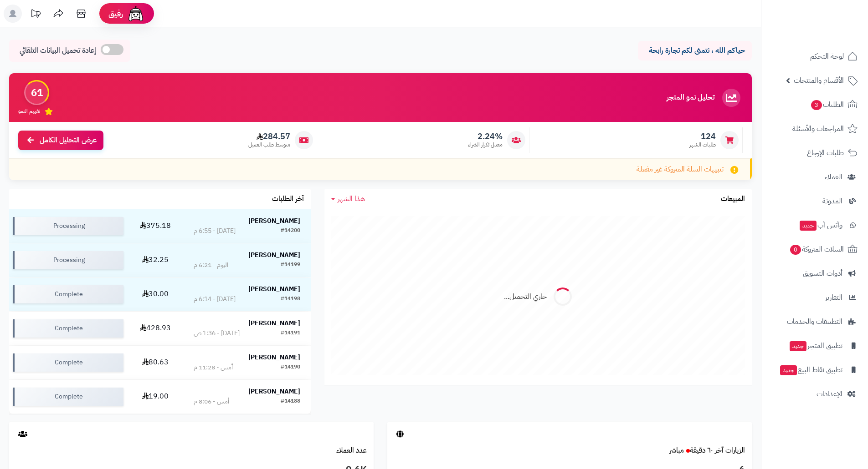  I want to click on a: الإعدادات, so click(815, 394).